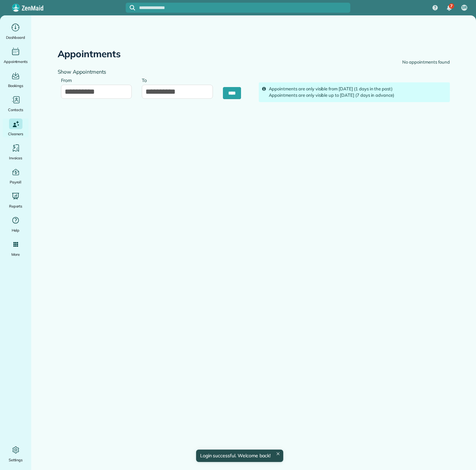 The height and width of the screenshot is (470, 476). What do you see at coordinates (15, 158) in the screenshot?
I see `span: Invoices` at bounding box center [15, 158].